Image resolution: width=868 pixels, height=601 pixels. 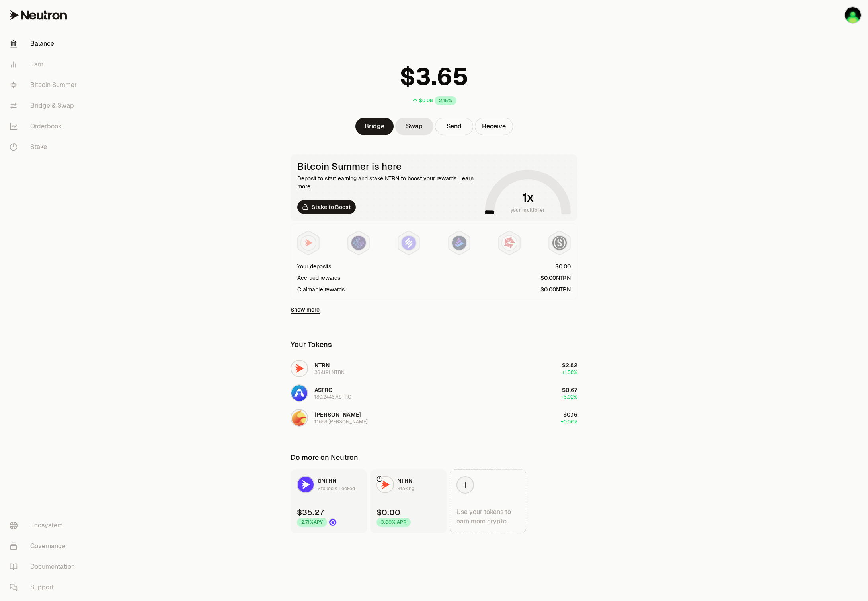 I want to click on img: ASTRO Logo, so click(x=299, y=393).